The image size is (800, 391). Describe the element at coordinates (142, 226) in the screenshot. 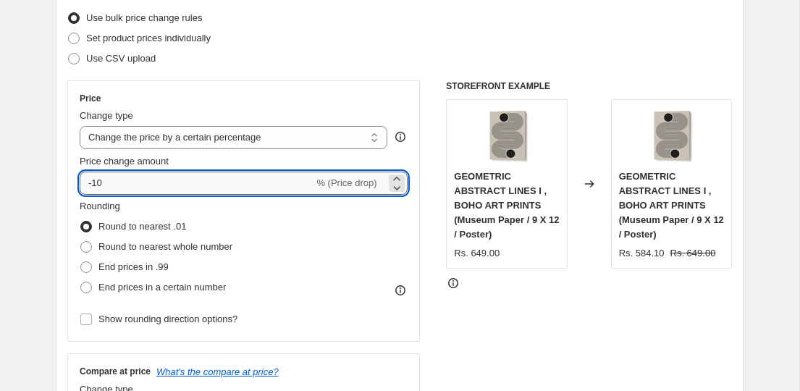

I see `span: Round to nearest .01` at that location.